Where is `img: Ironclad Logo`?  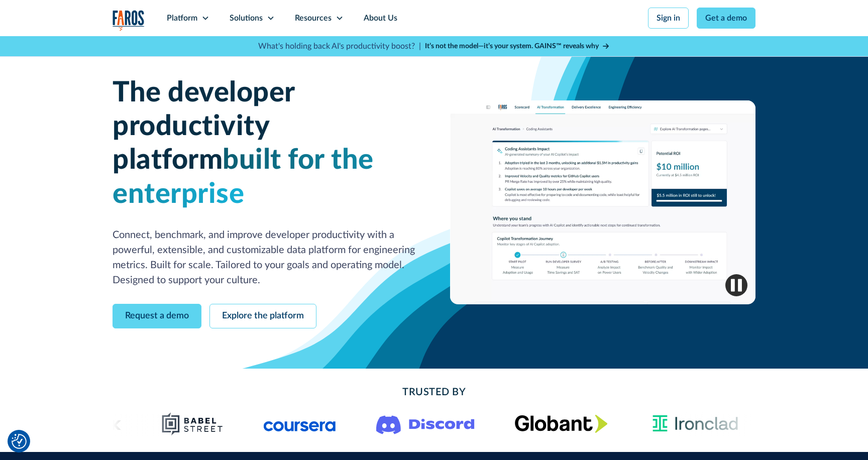 img: Ironclad Logo is located at coordinates (695, 423).